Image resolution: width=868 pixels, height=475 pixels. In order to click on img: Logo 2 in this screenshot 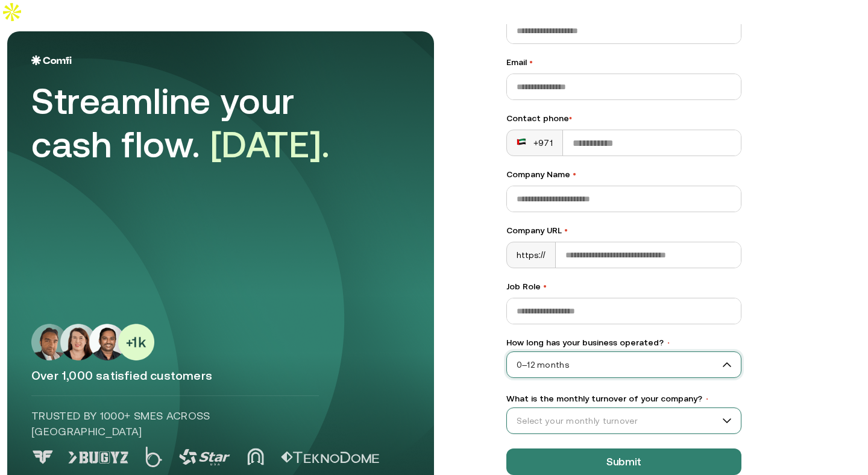, I will do `click(154, 457)`.